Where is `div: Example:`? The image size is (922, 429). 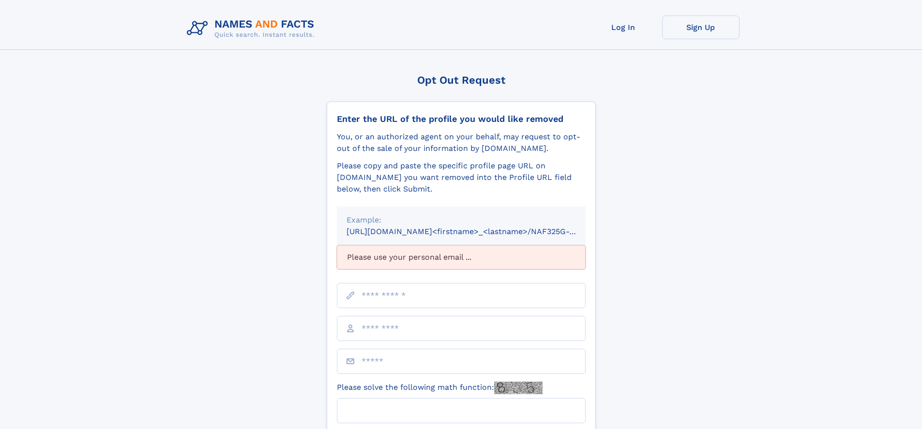 div: Example: is located at coordinates (461, 220).